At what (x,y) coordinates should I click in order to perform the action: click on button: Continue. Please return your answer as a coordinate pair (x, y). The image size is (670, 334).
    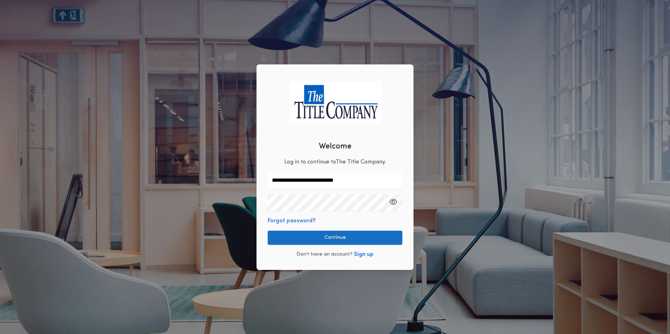
    Looking at the image, I should click on (335, 238).